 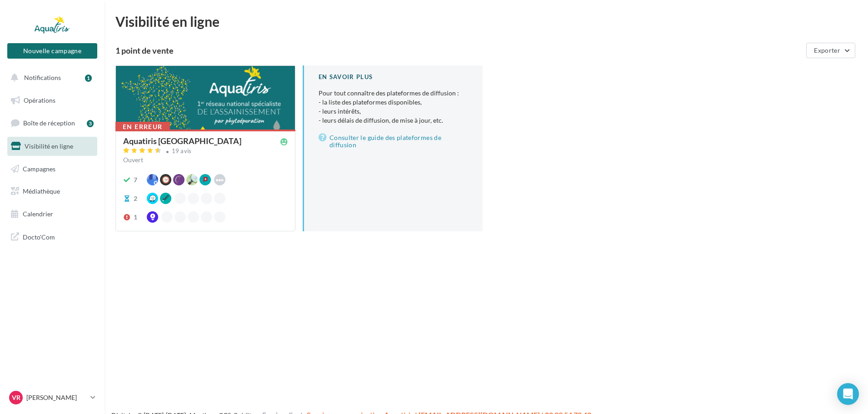 What do you see at coordinates (39, 237) in the screenshot?
I see `span: Docto'Com` at bounding box center [39, 237].